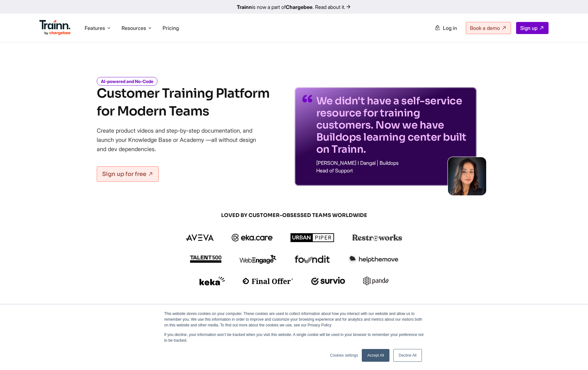  Describe the element at coordinates (268, 281) in the screenshot. I see `img: finaloffer logo` at that location.